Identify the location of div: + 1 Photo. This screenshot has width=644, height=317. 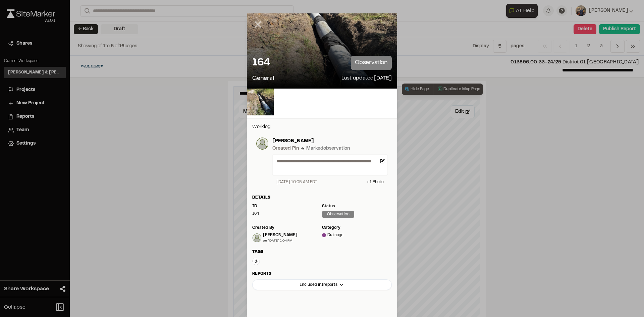
(375, 182).